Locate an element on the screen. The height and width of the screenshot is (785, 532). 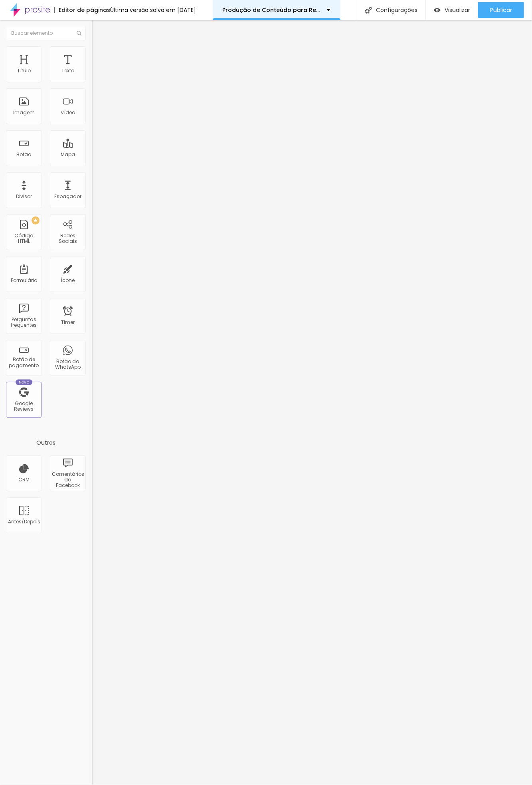
div: Editor de páginas is located at coordinates (82, 10).